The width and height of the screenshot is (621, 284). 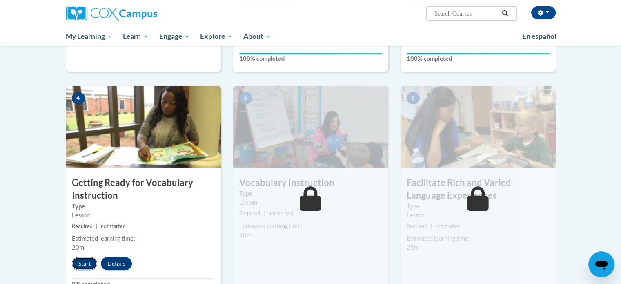 What do you see at coordinates (310, 36) in the screenshot?
I see `div: Main menu` at bounding box center [310, 36].